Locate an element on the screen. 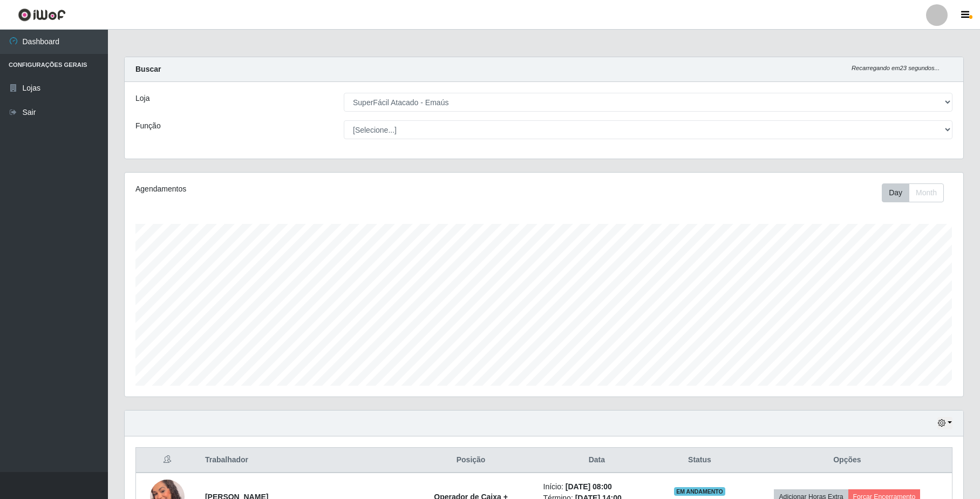 The image size is (980, 499). th: Trabalhador is located at coordinates (301, 460).